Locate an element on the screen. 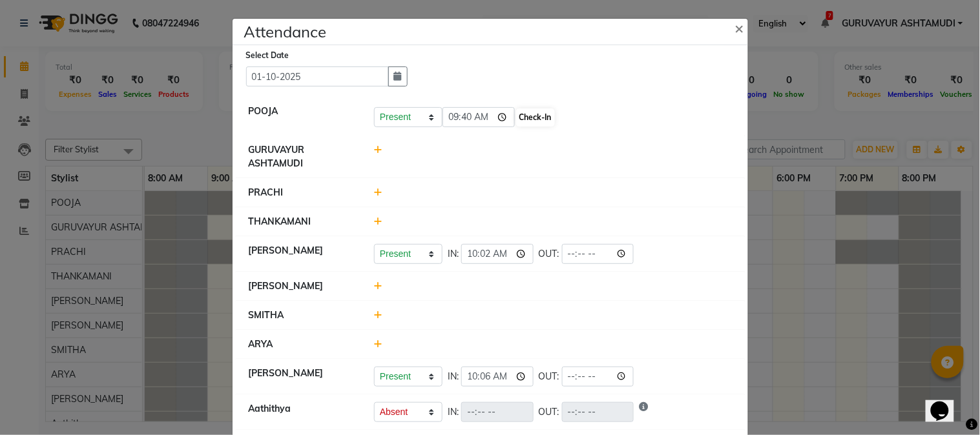  div: PRACHI is located at coordinates (302, 192).